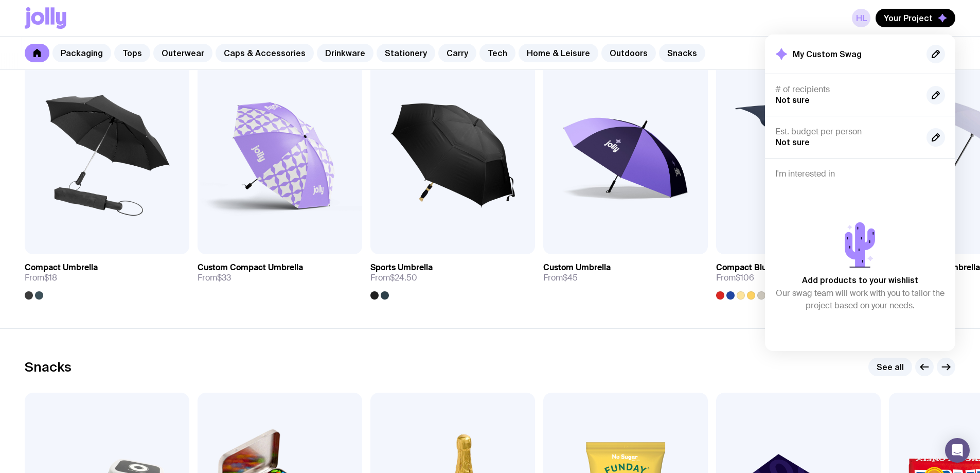 This screenshot has height=473, width=980. Describe the element at coordinates (682, 53) in the screenshot. I see `a: Snacks` at that location.